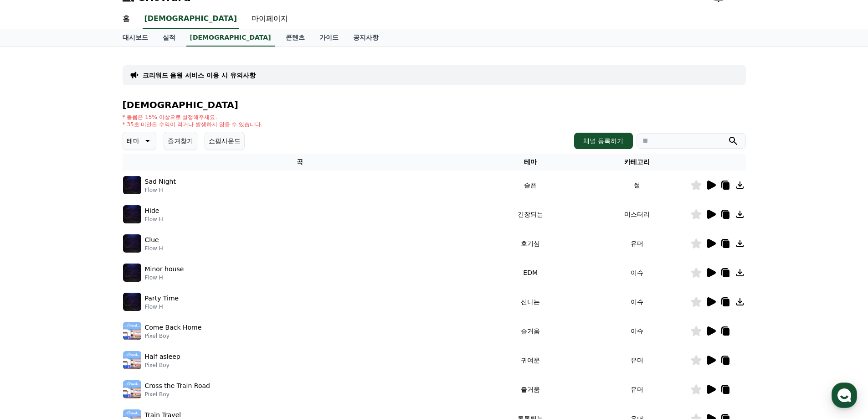 This screenshot has height=419, width=868. Describe the element at coordinates (199, 75) in the screenshot. I see `p: 크리워드 음원 서비스 이용 시 유의사항` at that location.